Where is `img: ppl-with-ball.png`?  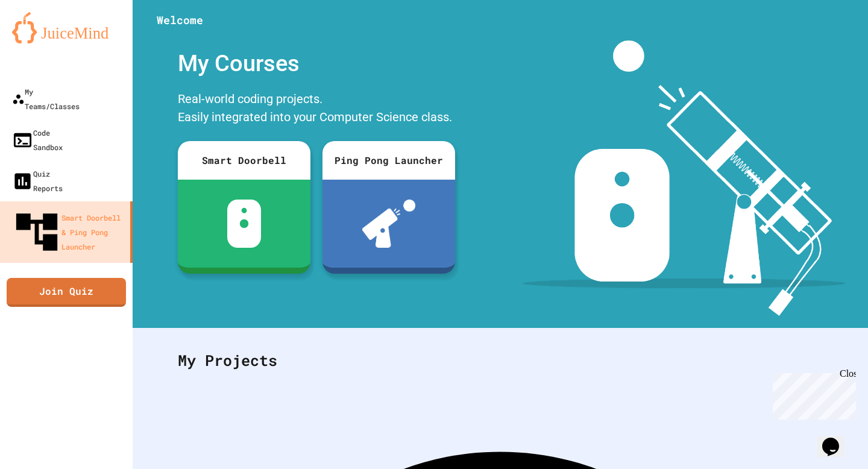
img: ppl-with-ball.png is located at coordinates (389, 224).